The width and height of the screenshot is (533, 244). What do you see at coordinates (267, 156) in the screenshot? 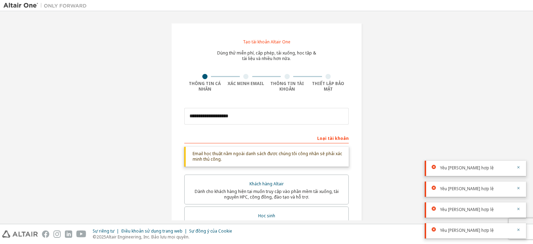
I see `font: Email học thuật nằm ngoài danh sách được chúng tôi công nhận sẽ phải xác minh thủ công.` at bounding box center [267, 156].